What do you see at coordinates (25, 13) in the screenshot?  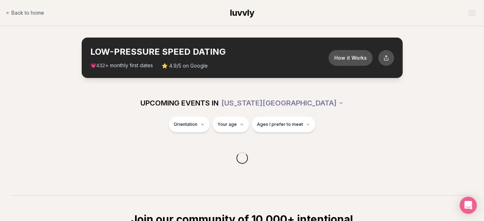 I see `a: Back to home` at bounding box center [25, 13].